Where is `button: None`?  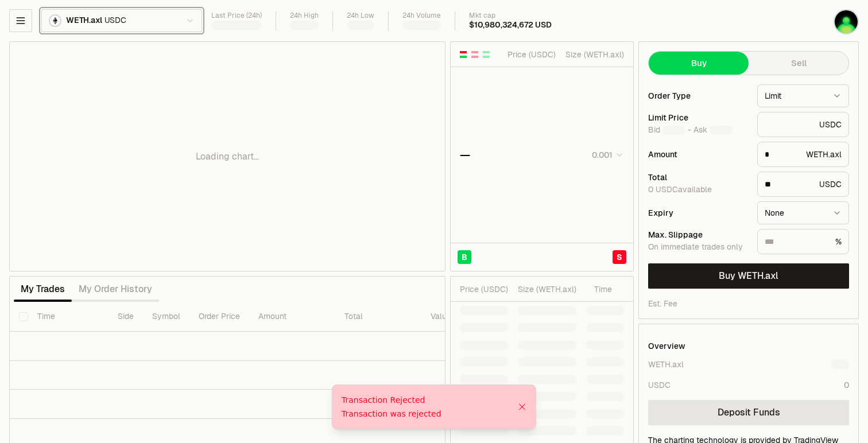
button: None is located at coordinates (803, 213).